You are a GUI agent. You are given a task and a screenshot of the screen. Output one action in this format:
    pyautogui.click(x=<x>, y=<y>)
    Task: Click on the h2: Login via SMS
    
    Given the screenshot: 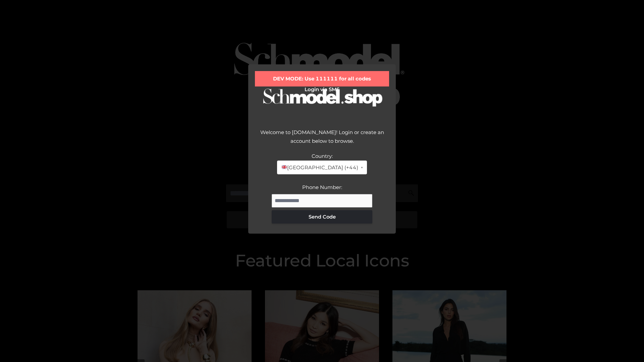 What is the action you would take?
    pyautogui.click(x=322, y=89)
    